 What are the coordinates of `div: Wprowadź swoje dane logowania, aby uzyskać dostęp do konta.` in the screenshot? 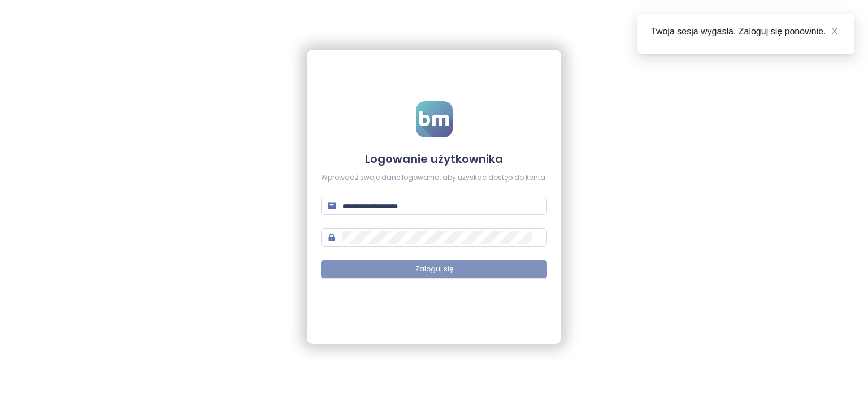 It's located at (434, 178).